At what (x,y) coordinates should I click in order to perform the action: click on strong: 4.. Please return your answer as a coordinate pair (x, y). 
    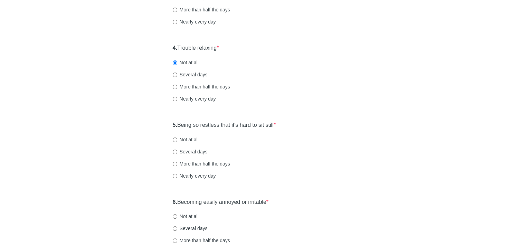
    Looking at the image, I should click on (175, 48).